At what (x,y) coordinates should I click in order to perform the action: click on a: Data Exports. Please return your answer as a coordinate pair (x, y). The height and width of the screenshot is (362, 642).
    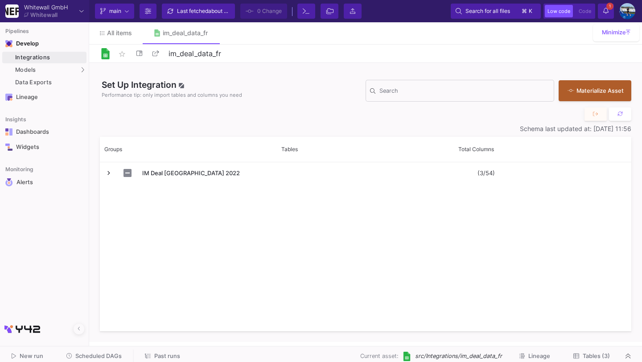
    Looking at the image, I should click on (44, 82).